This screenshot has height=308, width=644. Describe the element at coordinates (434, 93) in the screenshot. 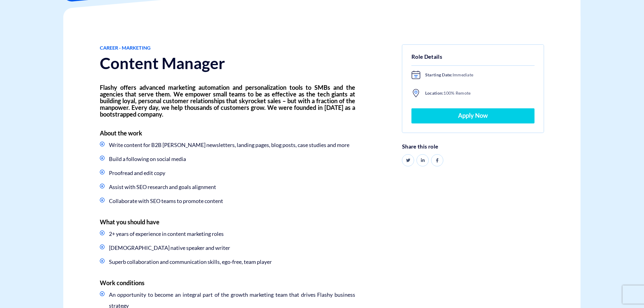

I see `b: Location:` at that location.